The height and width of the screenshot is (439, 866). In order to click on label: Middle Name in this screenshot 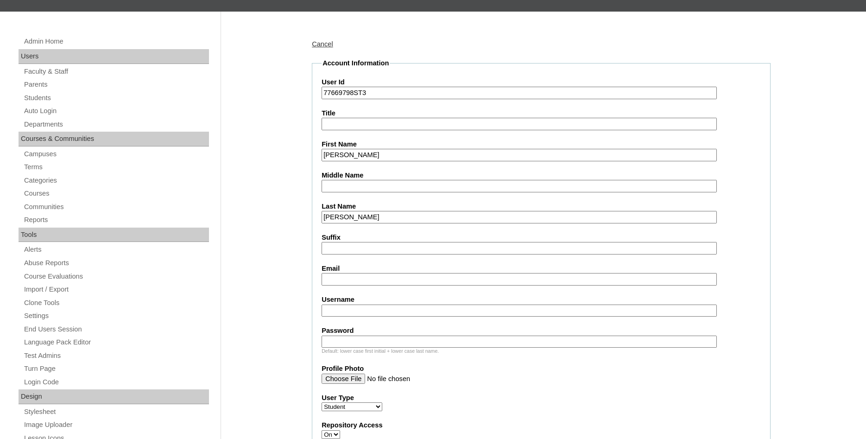, I will do `click(541, 175)`.